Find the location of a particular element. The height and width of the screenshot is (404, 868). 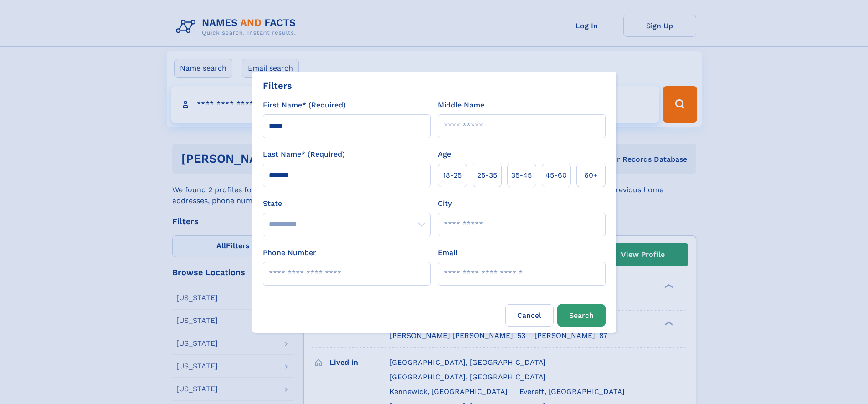

span: 25‑35 is located at coordinates (487, 175).